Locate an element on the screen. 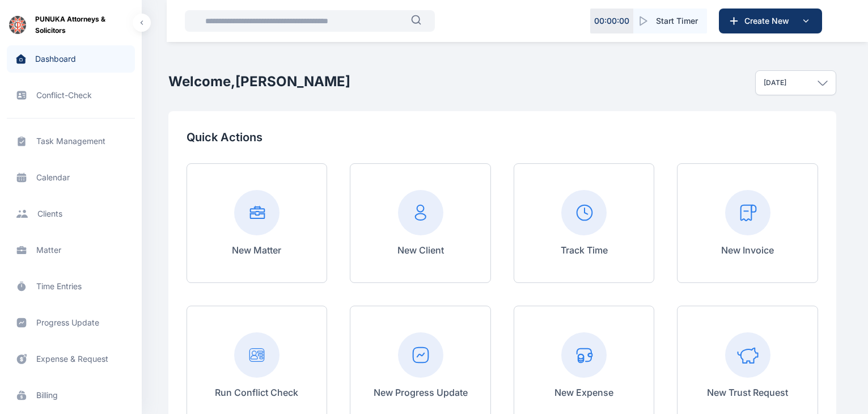 Image resolution: width=868 pixels, height=414 pixels. a: progress update is located at coordinates (71, 323).